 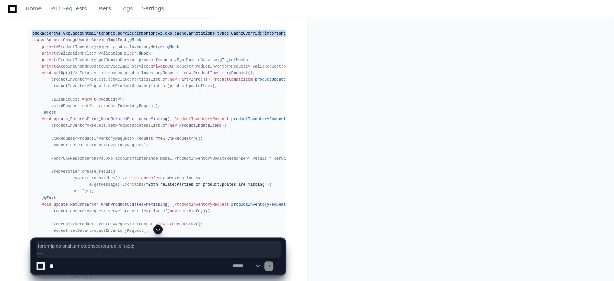 What do you see at coordinates (144, 178) in the screenshot?
I see `span: instanceof` at bounding box center [144, 178].